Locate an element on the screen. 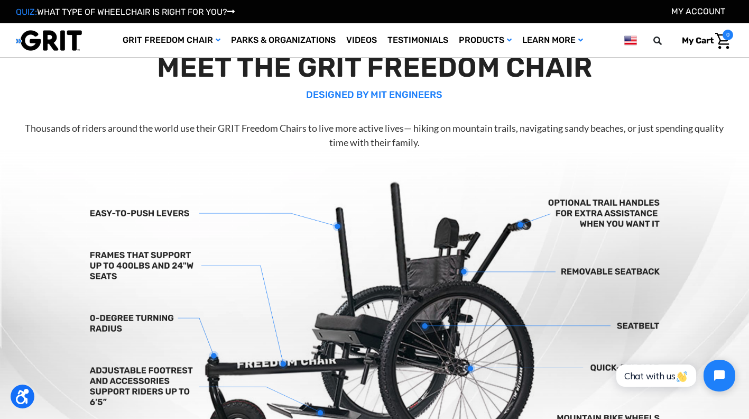  a: Cart with 0 items is located at coordinates (703, 41).